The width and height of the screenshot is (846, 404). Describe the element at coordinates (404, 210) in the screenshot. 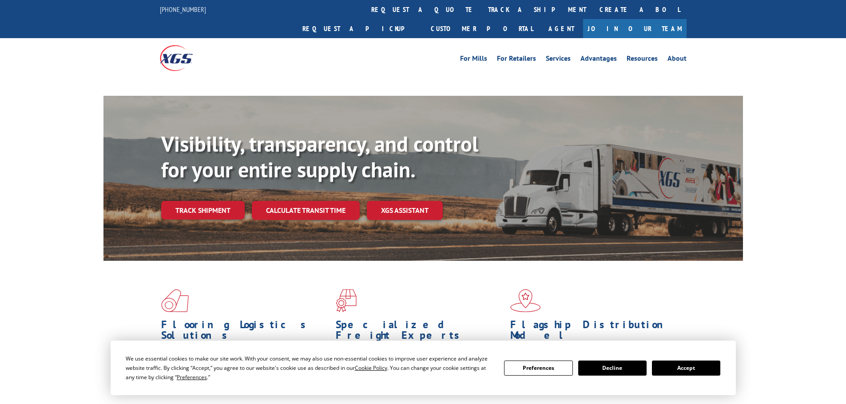

I see `a: XGS ASSISTANT` at that location.